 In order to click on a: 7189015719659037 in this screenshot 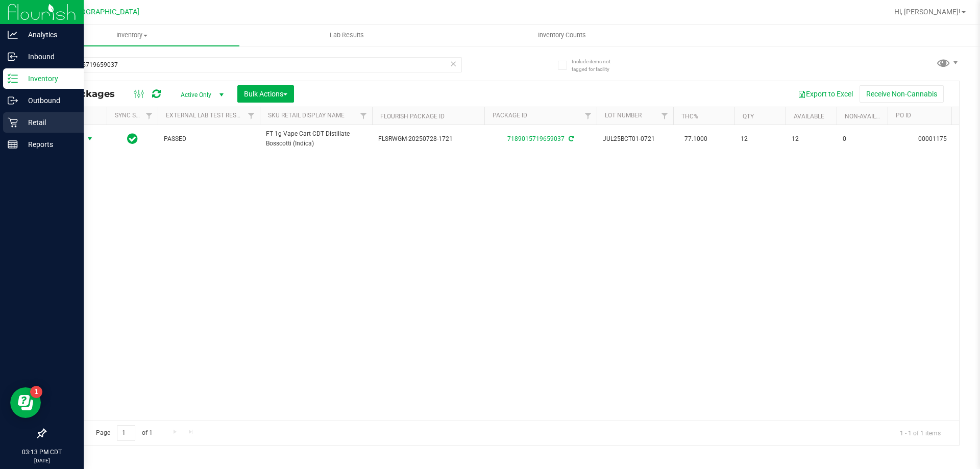, I will do `click(536, 139)`.